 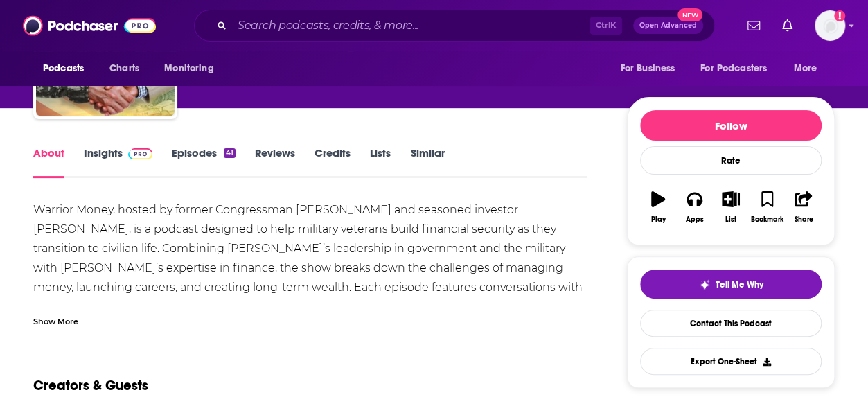 What do you see at coordinates (668, 25) in the screenshot?
I see `button: Open AdvancedNew` at bounding box center [668, 25].